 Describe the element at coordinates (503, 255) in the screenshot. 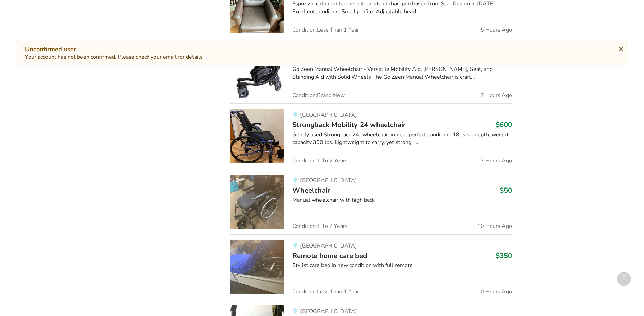

I see `h3: $350` at that location.